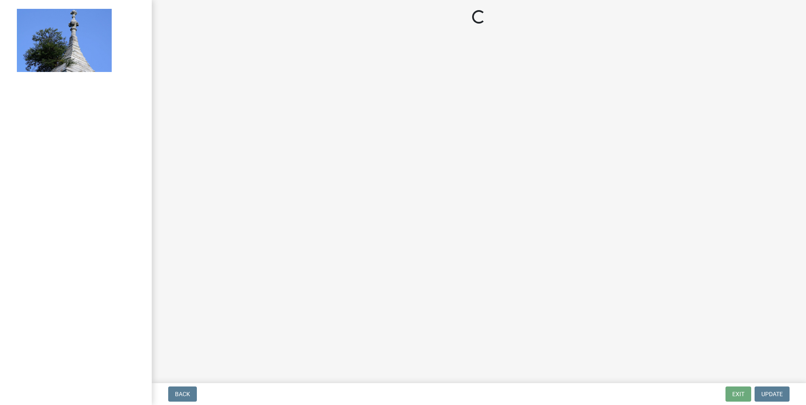  What do you see at coordinates (182, 394) in the screenshot?
I see `span: Back` at bounding box center [182, 394].